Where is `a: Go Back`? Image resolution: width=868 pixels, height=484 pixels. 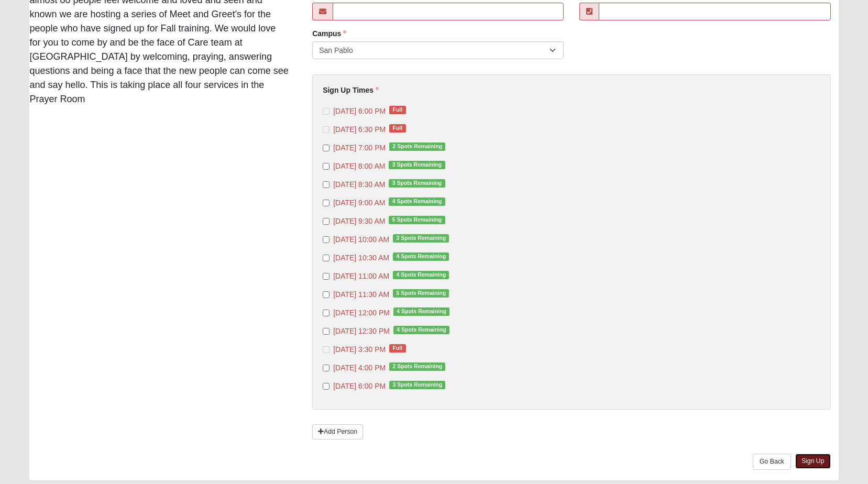
a: Go Back is located at coordinates (772, 462).